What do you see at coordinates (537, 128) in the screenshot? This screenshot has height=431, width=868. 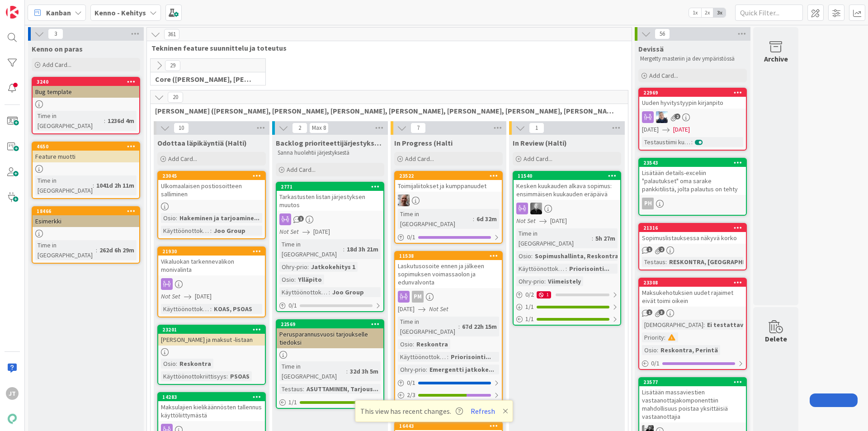 I see `span: 1` at bounding box center [537, 128].